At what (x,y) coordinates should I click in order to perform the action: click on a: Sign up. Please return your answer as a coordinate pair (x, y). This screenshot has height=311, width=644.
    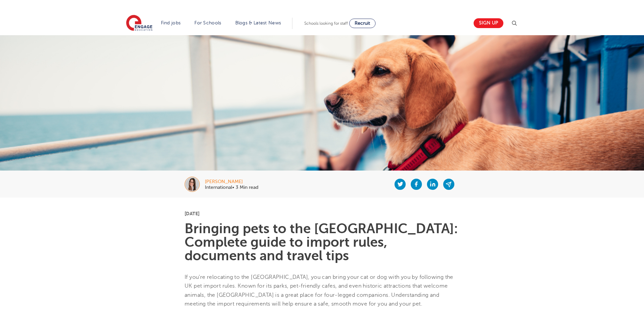
    Looking at the image, I should click on (489, 23).